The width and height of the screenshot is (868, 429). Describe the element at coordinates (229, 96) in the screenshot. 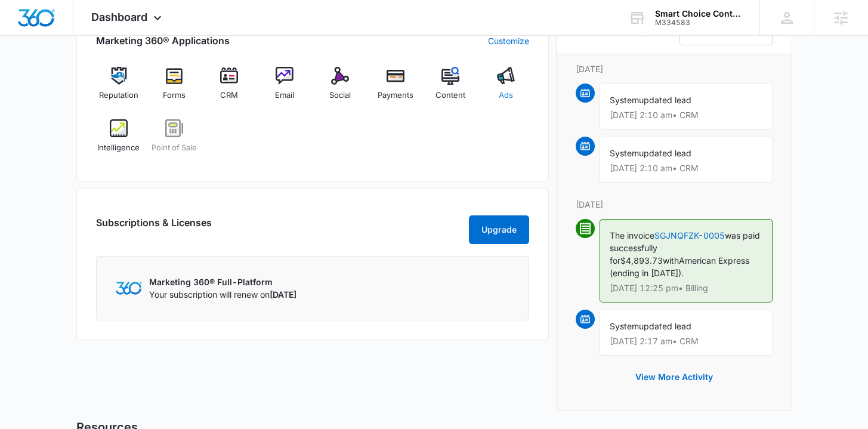

I see `span: CRM` at that location.